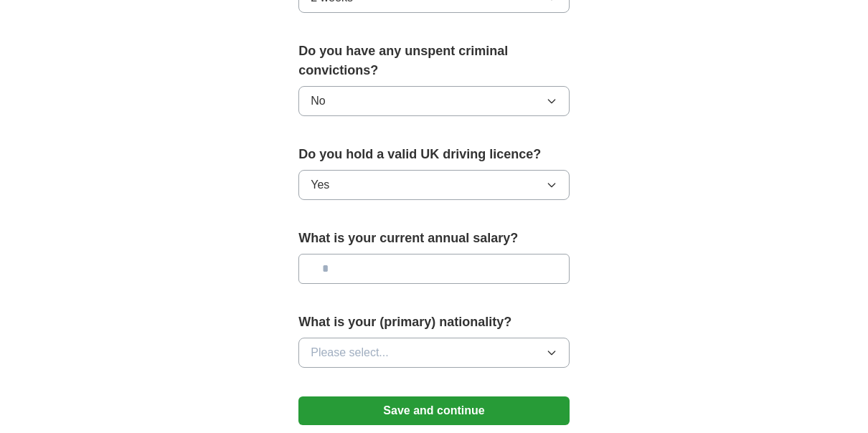 This screenshot has height=433, width=868. What do you see at coordinates (317, 101) in the screenshot?
I see `span: No` at bounding box center [317, 101].